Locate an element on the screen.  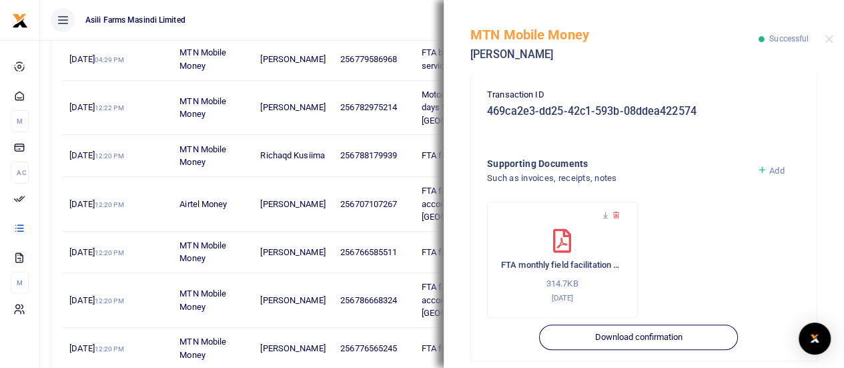
h5: MTN Mobile Money is located at coordinates (615, 35).